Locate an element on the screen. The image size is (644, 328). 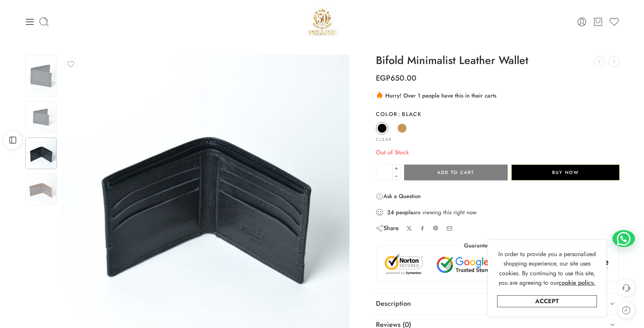
strong: 24 is located at coordinates (391, 212).